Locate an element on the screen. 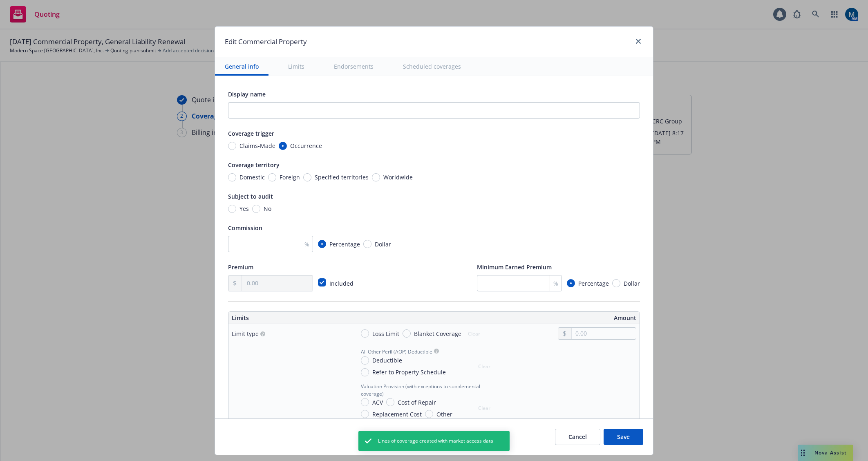 This screenshot has width=868, height=461. input: Yes is located at coordinates (232, 209).